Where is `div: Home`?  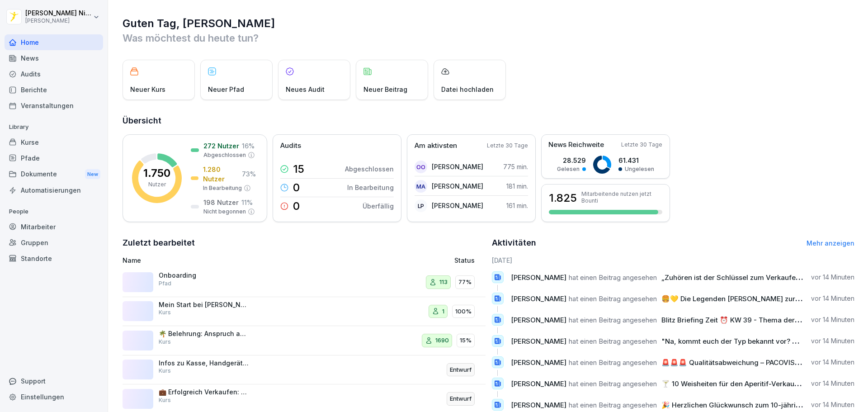
div: Home is located at coordinates (54, 42).